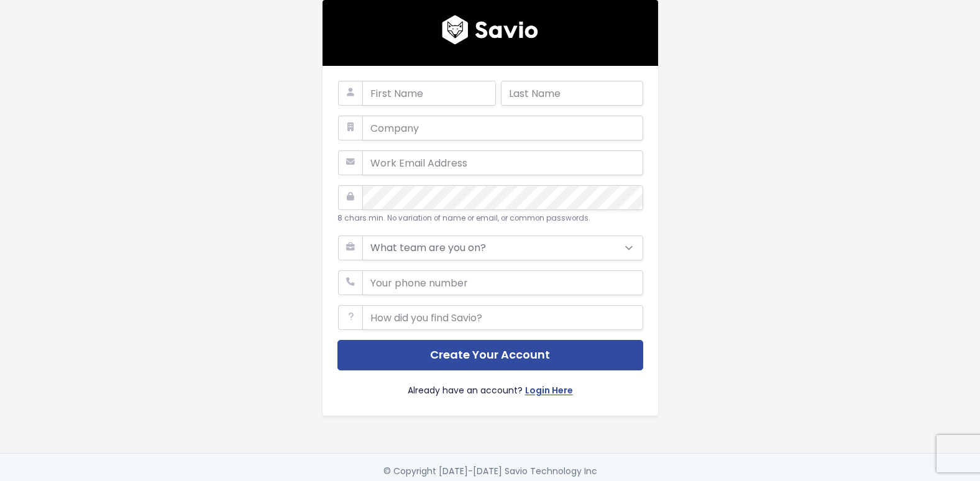 The height and width of the screenshot is (481, 980). Describe the element at coordinates (490, 30) in the screenshot. I see `img: logo600x187.a314fd40982d.png` at that location.